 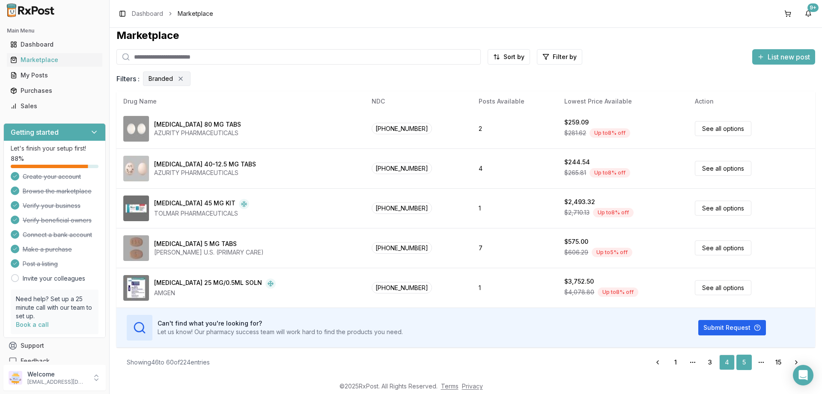 I want to click on a: Go to next page, so click(x=796, y=363).